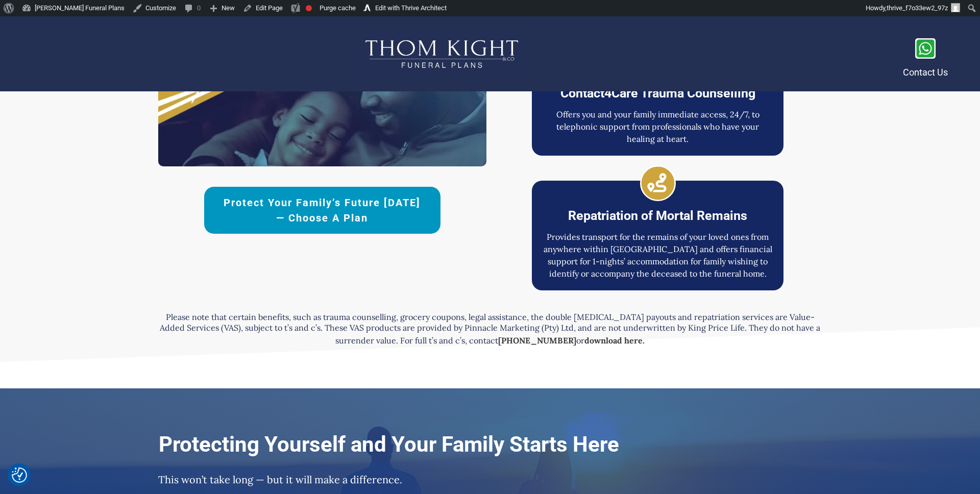 This screenshot has height=494, width=980. What do you see at coordinates (657, 93) in the screenshot?
I see `h6: Contact4Care Trauma Counselling` at bounding box center [657, 93].